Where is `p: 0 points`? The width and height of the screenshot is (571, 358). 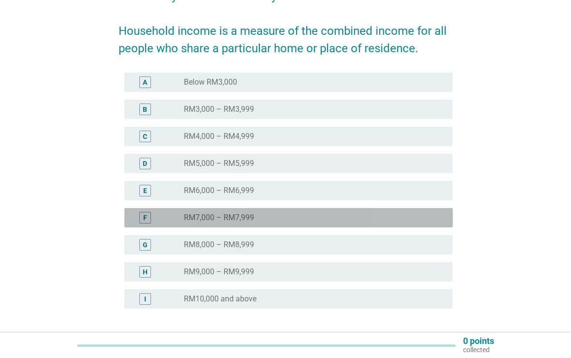 p: 0 points is located at coordinates (479, 341).